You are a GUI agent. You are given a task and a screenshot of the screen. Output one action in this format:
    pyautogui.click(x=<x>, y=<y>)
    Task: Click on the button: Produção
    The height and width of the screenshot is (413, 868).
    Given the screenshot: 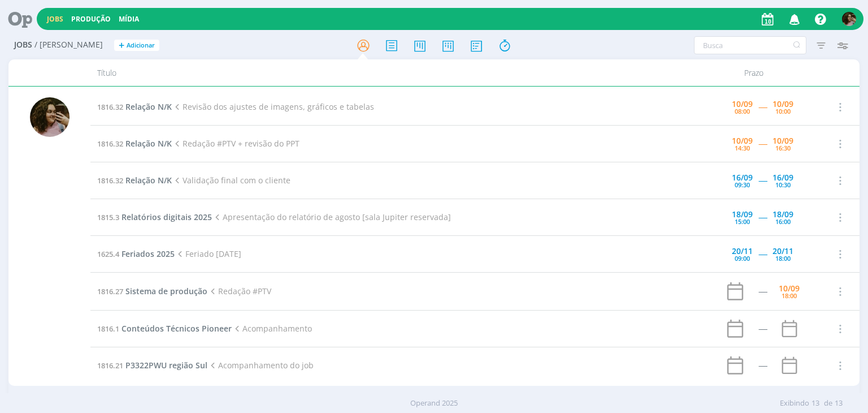 What is the action you would take?
    pyautogui.click(x=91, y=19)
    